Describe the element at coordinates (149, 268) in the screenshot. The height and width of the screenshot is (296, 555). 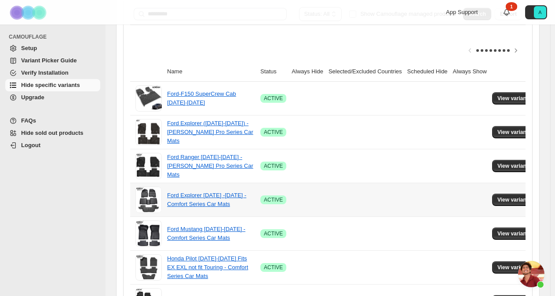
I see `img: Honda Pilot 2016-2022 Fits EX EXL not fit Touring - Comfort Series Car Mats` at that location.